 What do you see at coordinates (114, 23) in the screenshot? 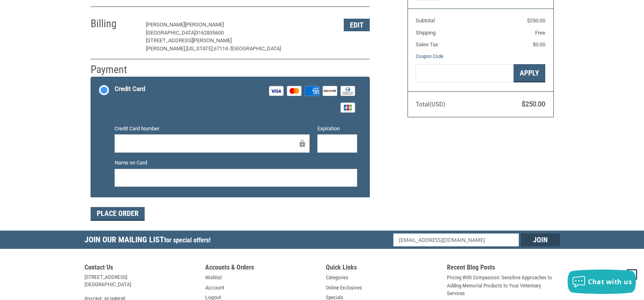
I see `h2: Billing` at bounding box center [114, 23].